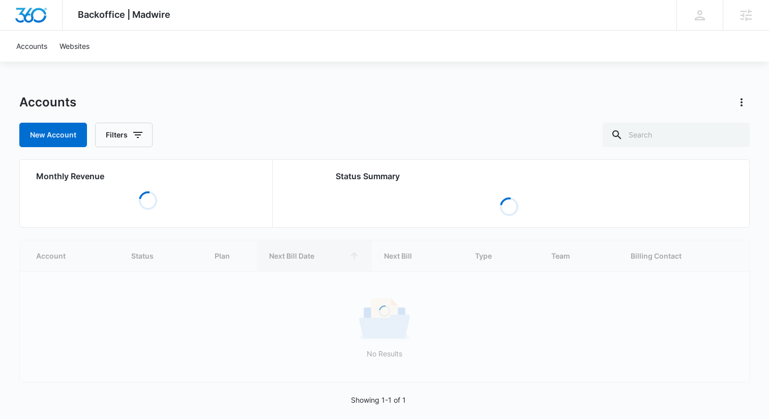  I want to click on h1: Accounts, so click(48, 102).